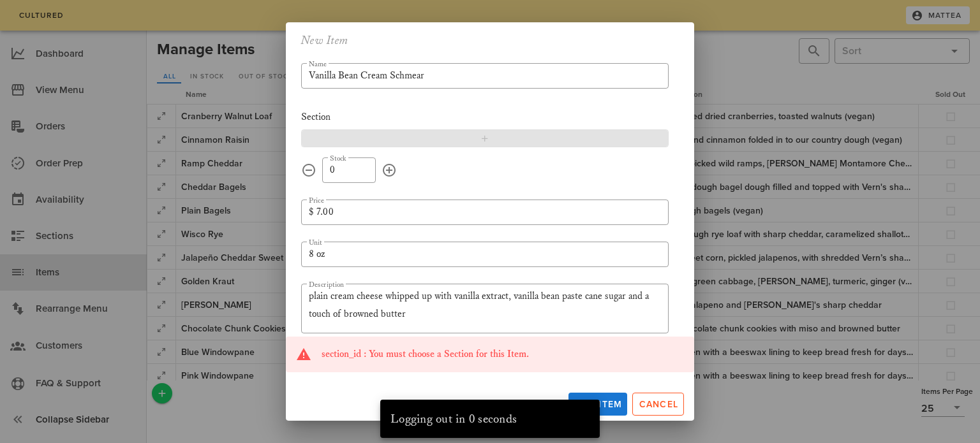 This screenshot has height=443, width=980. What do you see at coordinates (325, 40) in the screenshot?
I see `h2: New Item` at bounding box center [325, 40].